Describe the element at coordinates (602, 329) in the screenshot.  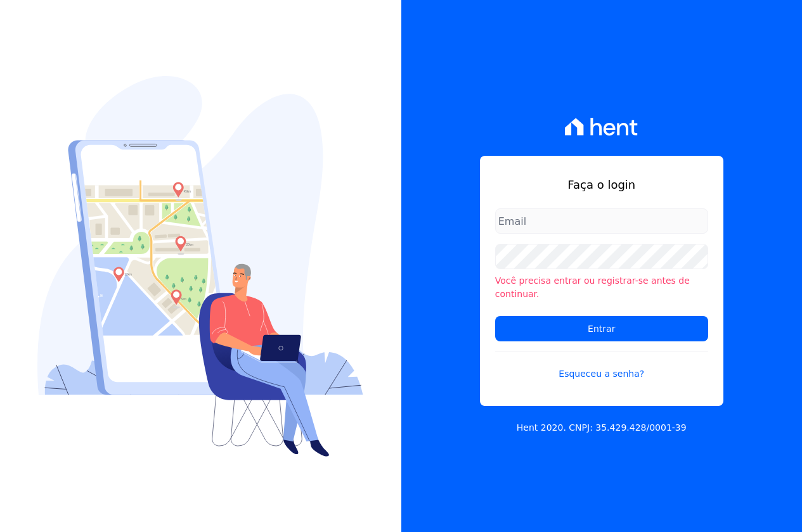
I see `input: Entrar` at that location.